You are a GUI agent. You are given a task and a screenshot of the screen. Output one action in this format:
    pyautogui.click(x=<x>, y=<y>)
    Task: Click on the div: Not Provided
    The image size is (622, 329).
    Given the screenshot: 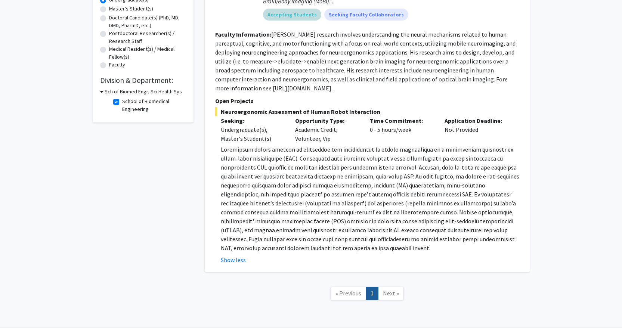 What is the action you would take?
    pyautogui.click(x=476, y=130)
    